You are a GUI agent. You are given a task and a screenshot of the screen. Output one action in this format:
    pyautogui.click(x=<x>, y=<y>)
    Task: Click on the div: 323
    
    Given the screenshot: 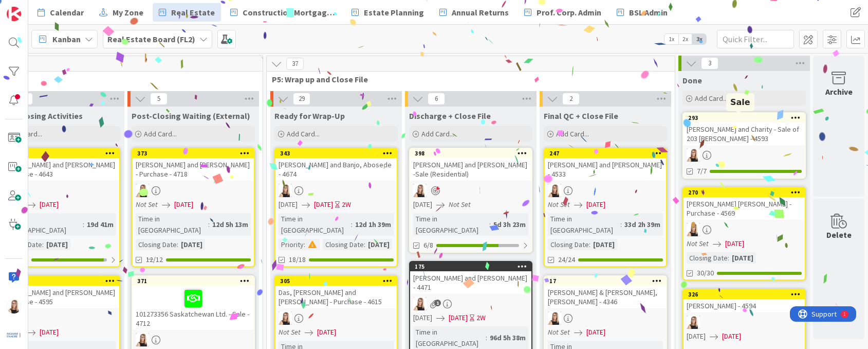 What is the action you would take?
    pyautogui.click(x=60, y=153)
    